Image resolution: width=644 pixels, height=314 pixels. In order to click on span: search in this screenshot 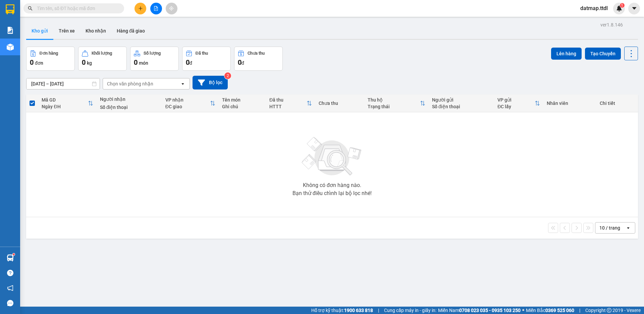, I will do `click(30, 8)`.